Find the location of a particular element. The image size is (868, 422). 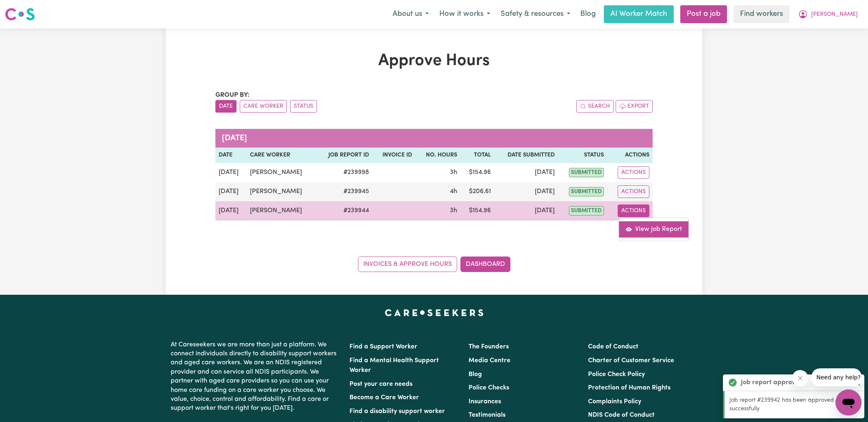

th: Date Submitted is located at coordinates (526, 155).